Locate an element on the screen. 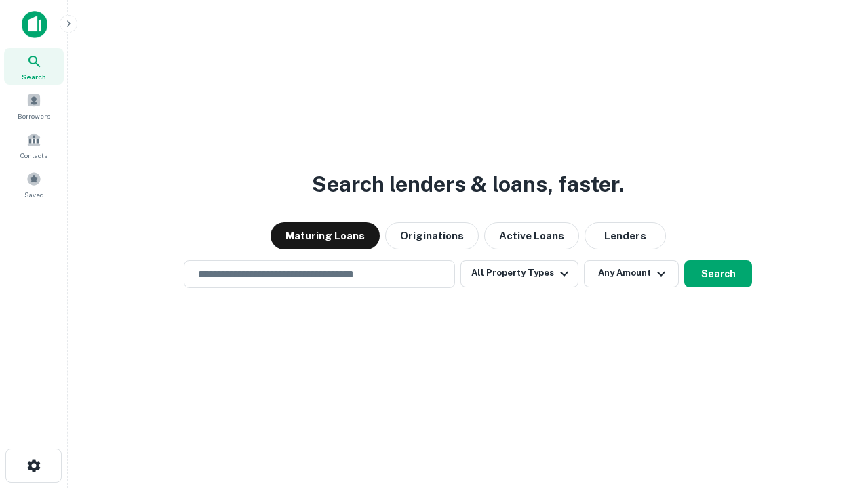  button: Originations is located at coordinates (432, 236).